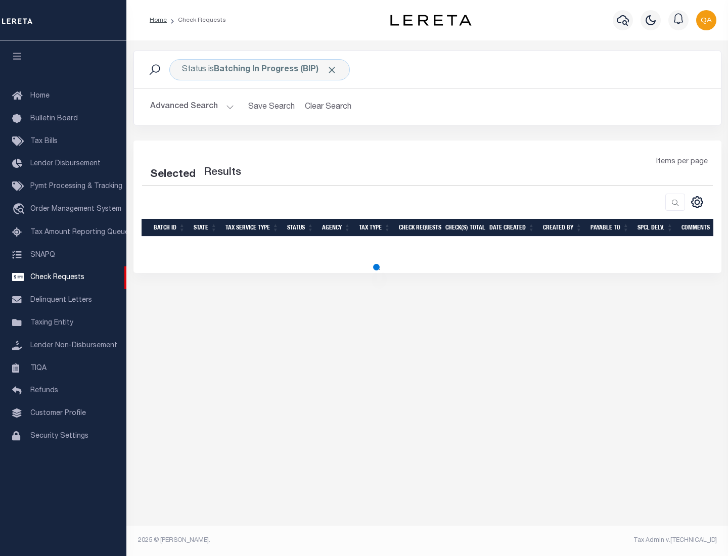  What do you see at coordinates (38, 368) in the screenshot?
I see `span: TIQA` at bounding box center [38, 368].